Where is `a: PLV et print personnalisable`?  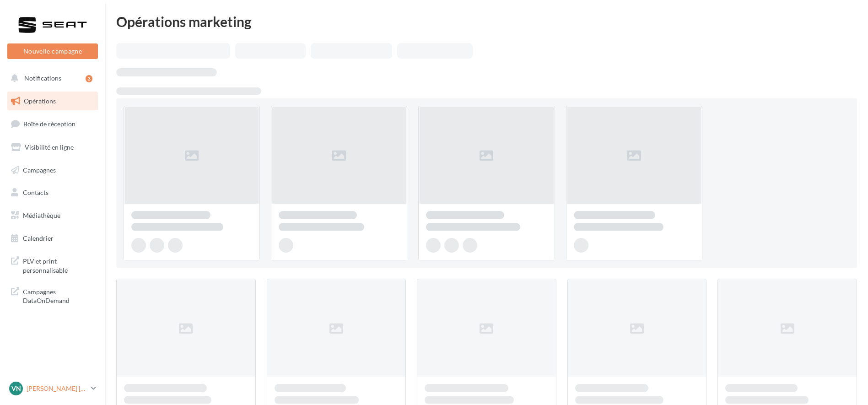
a: PLV et print personnalisable is located at coordinates (52, 265).